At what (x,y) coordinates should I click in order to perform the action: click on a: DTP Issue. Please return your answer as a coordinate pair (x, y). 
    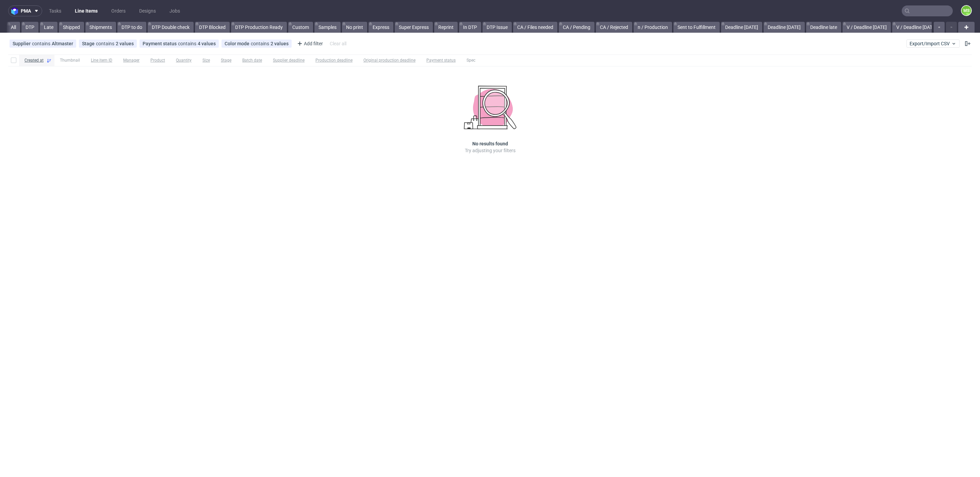
    Looking at the image, I should click on (497, 27).